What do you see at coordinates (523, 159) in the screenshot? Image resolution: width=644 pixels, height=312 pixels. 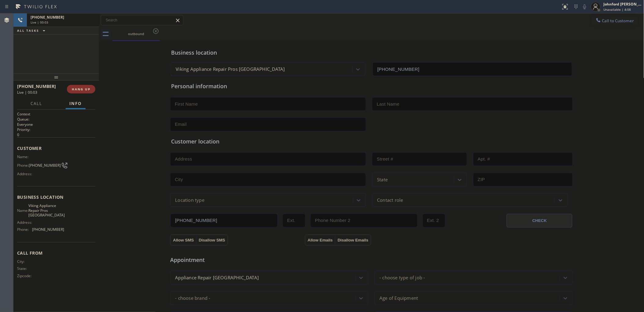 I see `input: Apt. #` at bounding box center [523, 159].